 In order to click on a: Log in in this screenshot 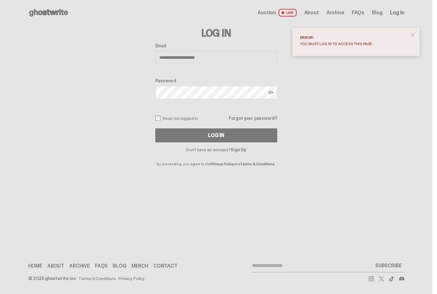, I will do `click(397, 13)`.